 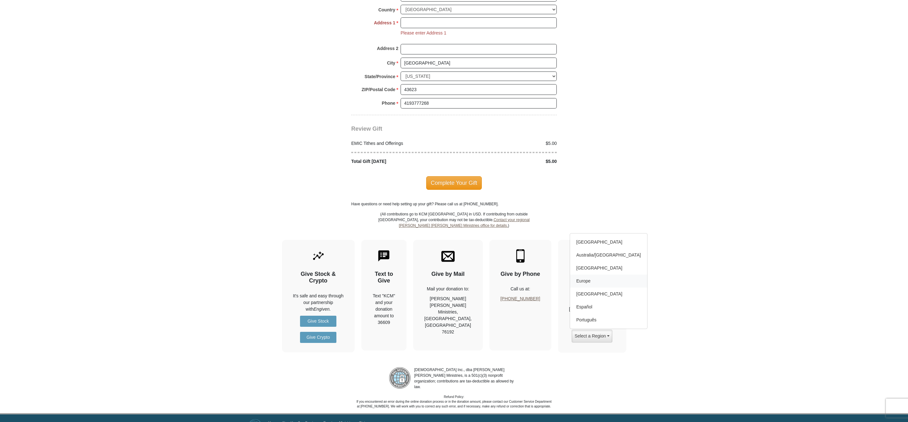 What do you see at coordinates (609, 281) in the screenshot?
I see `a: Europe` at bounding box center [609, 281].